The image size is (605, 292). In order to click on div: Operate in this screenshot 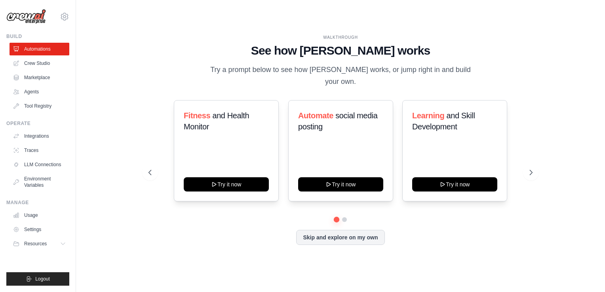, I will do `click(38, 124)`.